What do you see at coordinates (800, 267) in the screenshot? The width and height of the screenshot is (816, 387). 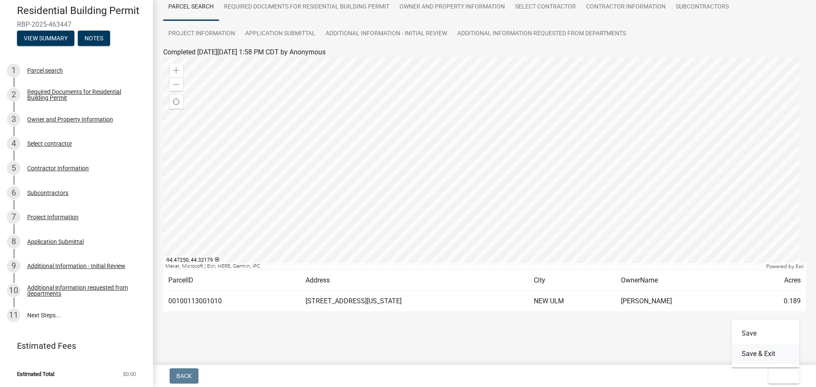 I see `a: Esri` at bounding box center [800, 267].